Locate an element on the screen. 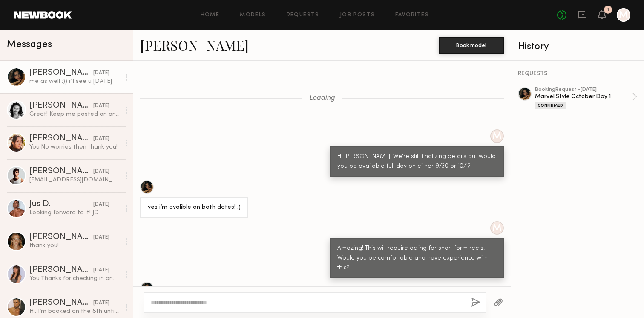 Image resolution: width=644 pixels, height=318 pixels. a: M is located at coordinates (624, 15).